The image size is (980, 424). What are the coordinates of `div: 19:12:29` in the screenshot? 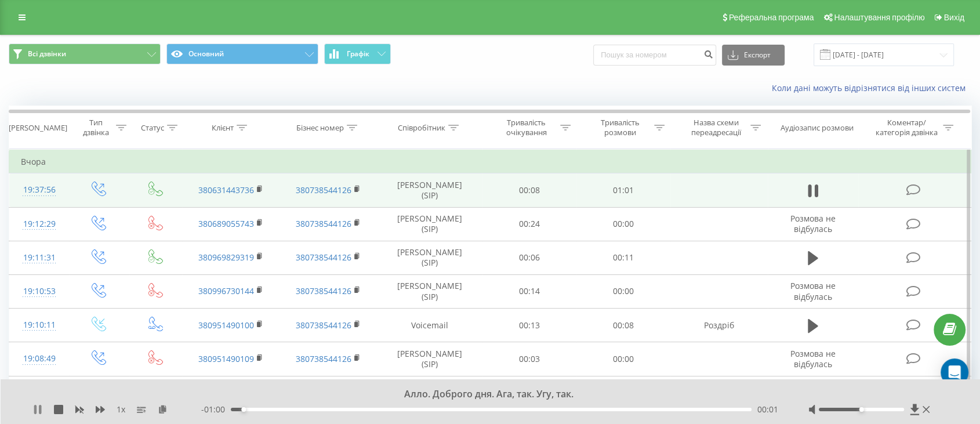 It's located at (39, 224).